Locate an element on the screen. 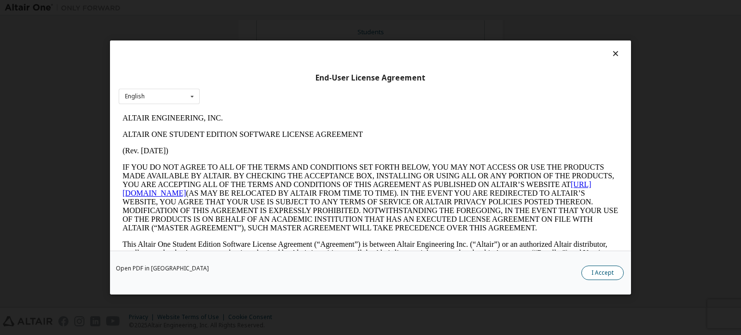 The height and width of the screenshot is (335, 741). div: English is located at coordinates (135, 97).